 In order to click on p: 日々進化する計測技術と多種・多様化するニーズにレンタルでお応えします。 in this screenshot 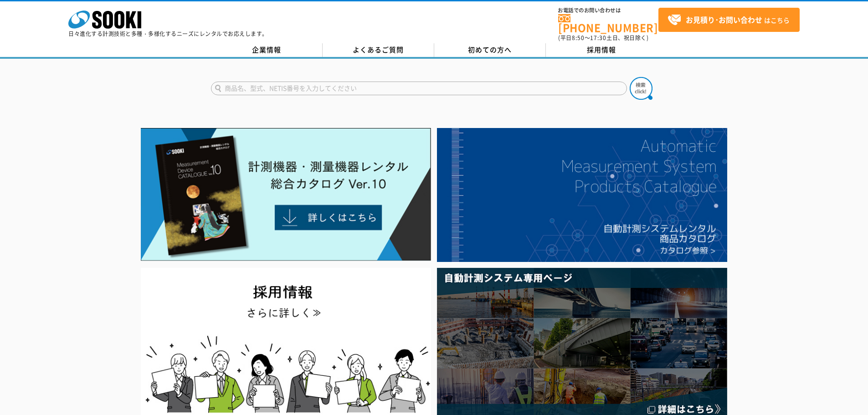, I will do `click(168, 34)`.